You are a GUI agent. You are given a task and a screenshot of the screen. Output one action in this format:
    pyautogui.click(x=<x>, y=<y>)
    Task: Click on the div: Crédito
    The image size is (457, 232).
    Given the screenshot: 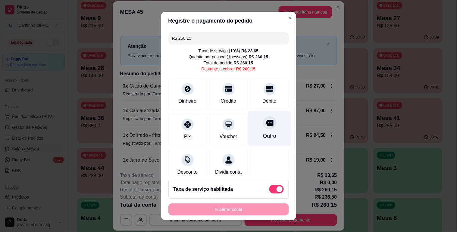 What is the action you would take?
    pyautogui.click(x=229, y=101)
    